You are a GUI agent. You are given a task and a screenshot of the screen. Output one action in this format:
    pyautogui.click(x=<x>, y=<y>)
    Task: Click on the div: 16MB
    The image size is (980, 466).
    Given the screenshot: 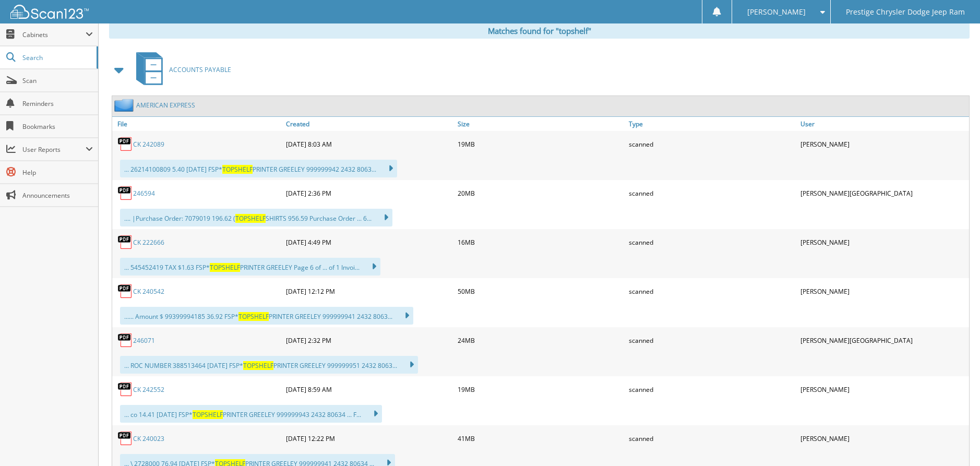 What is the action you would take?
    pyautogui.click(x=540, y=242)
    